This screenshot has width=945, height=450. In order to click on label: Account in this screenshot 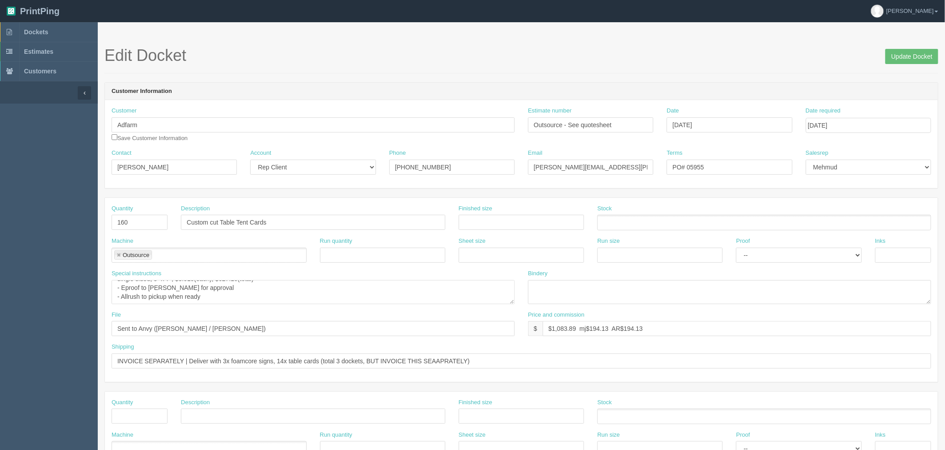, I will do `click(260, 153)`.